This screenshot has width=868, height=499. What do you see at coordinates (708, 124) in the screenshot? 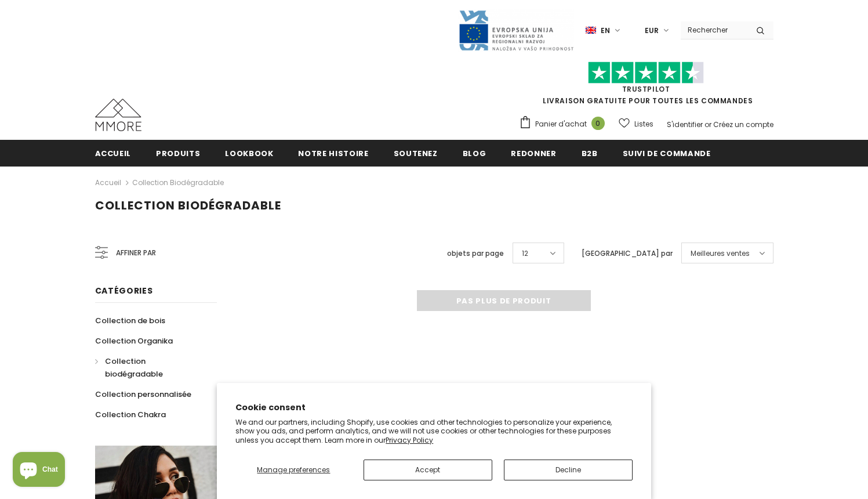
I see `span: or` at bounding box center [708, 124].